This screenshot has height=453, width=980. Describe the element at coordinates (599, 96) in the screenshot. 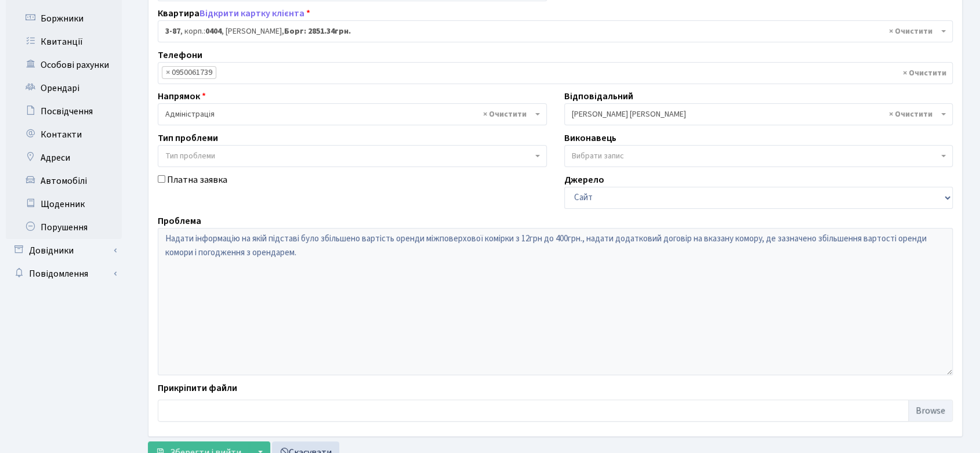

I see `label: Відповідальний` at that location.